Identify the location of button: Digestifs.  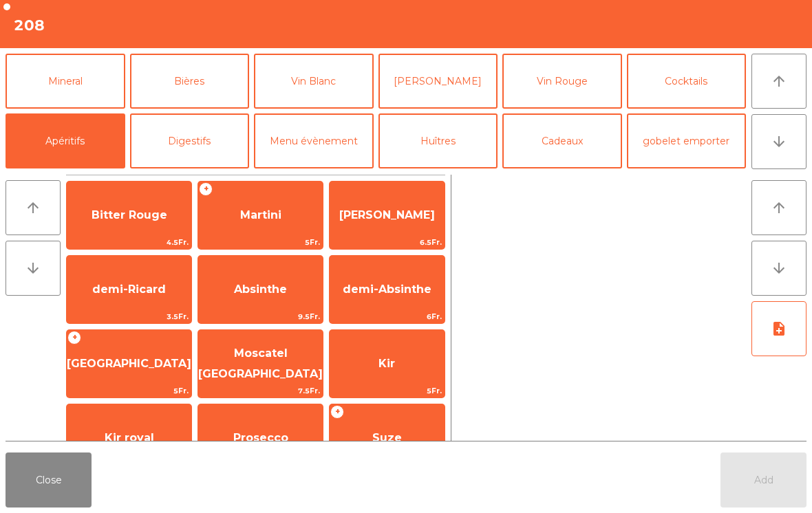
(190, 141).